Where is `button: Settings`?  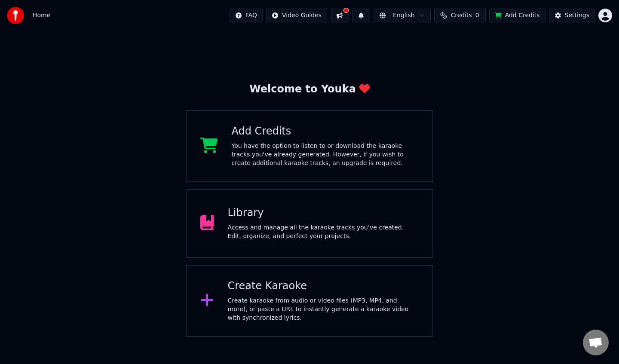
button: Settings is located at coordinates (572, 15).